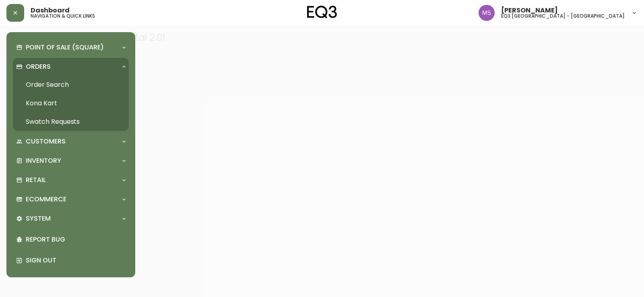 The width and height of the screenshot is (644, 297). What do you see at coordinates (43, 161) in the screenshot?
I see `p: Inventory` at bounding box center [43, 161].